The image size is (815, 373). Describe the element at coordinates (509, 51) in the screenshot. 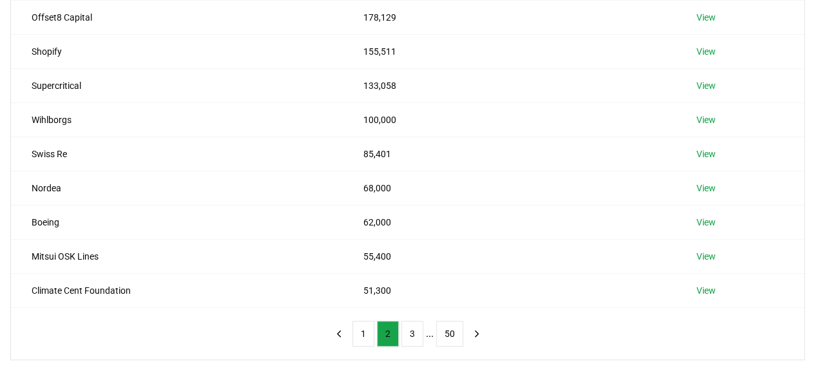

I see `td: 155,511` at that location.